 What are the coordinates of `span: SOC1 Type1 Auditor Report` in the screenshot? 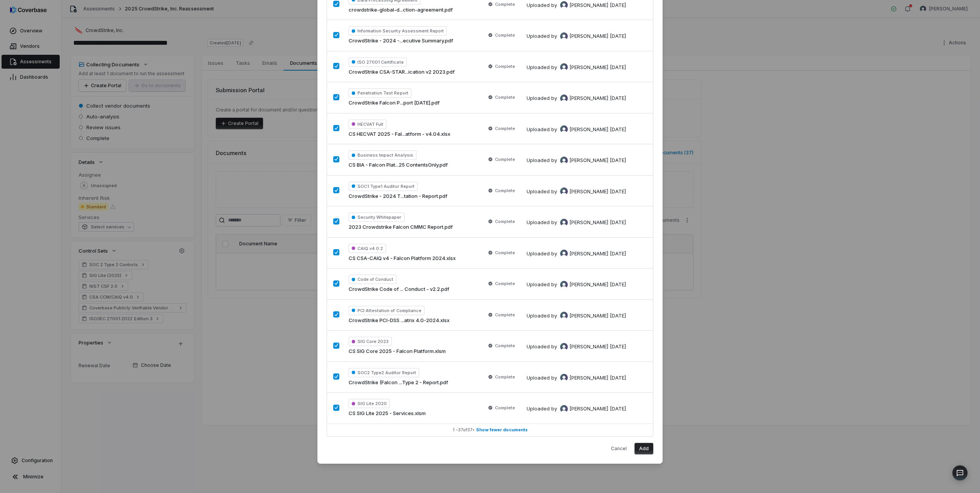 It's located at (383, 186).